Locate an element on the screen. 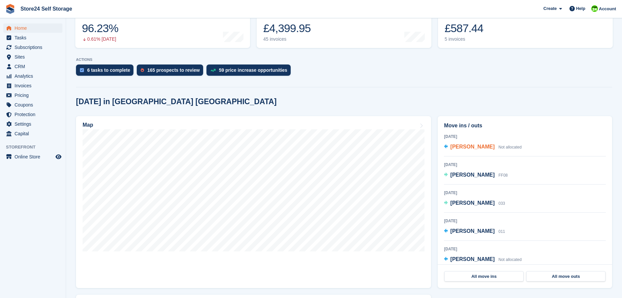  div: 6 tasks to complete is located at coordinates (109, 70).